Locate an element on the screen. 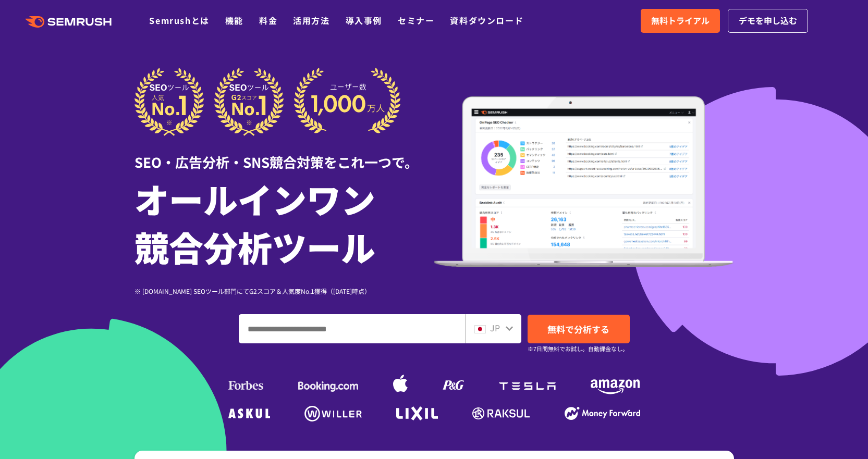 Image resolution: width=868 pixels, height=459 pixels. a: 導入事例 is located at coordinates (364, 20).